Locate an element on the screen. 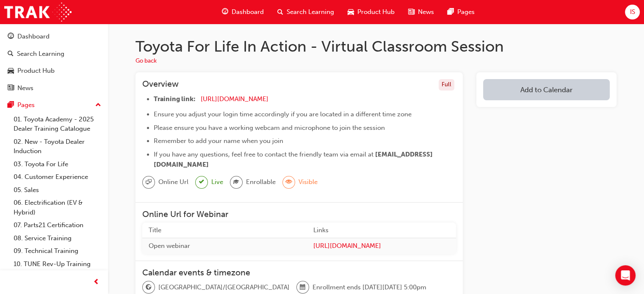  span: Visible is located at coordinates (308, 182).